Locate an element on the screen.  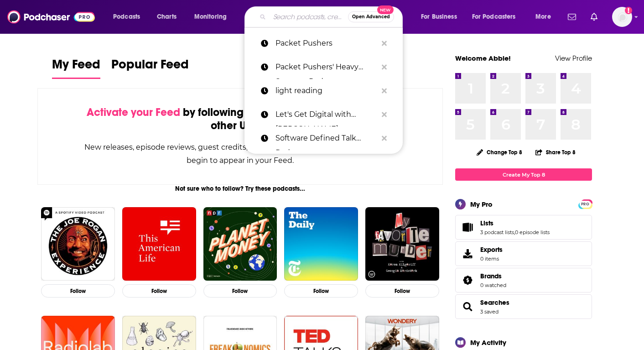
button: Share Top 8 is located at coordinates (556, 152).